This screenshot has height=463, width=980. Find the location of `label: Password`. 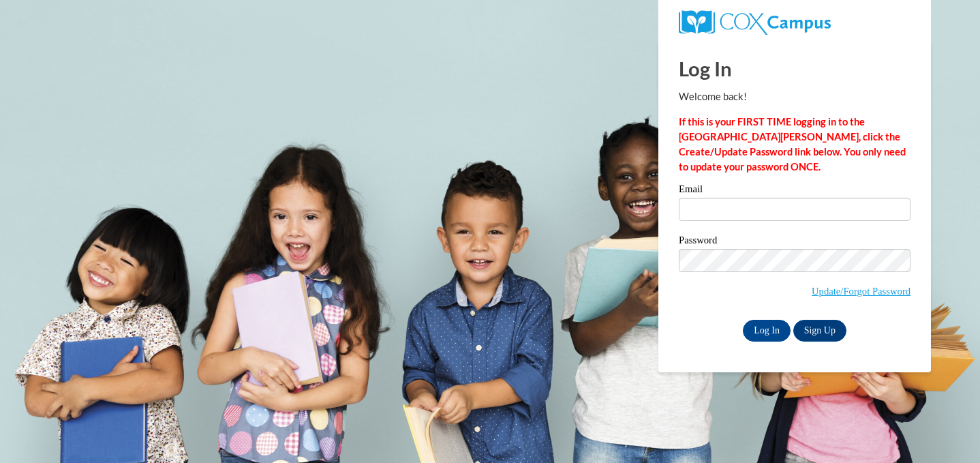

label: Password is located at coordinates (795, 242).